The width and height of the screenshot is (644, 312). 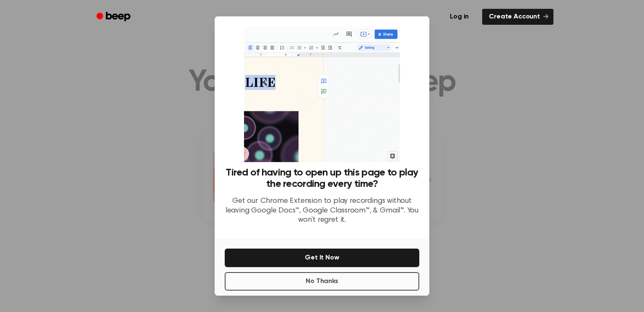 I want to click on a: Create Account, so click(x=518, y=17).